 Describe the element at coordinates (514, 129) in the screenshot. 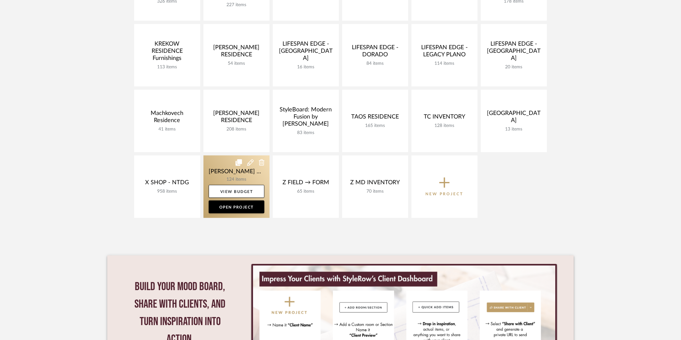

I see `div: 13 items` at that location.